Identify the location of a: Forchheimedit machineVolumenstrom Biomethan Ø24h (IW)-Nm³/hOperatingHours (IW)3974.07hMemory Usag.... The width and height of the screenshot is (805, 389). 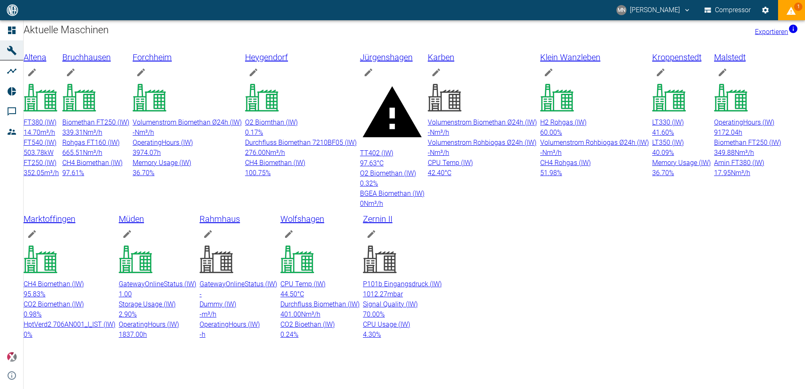
(187, 114).